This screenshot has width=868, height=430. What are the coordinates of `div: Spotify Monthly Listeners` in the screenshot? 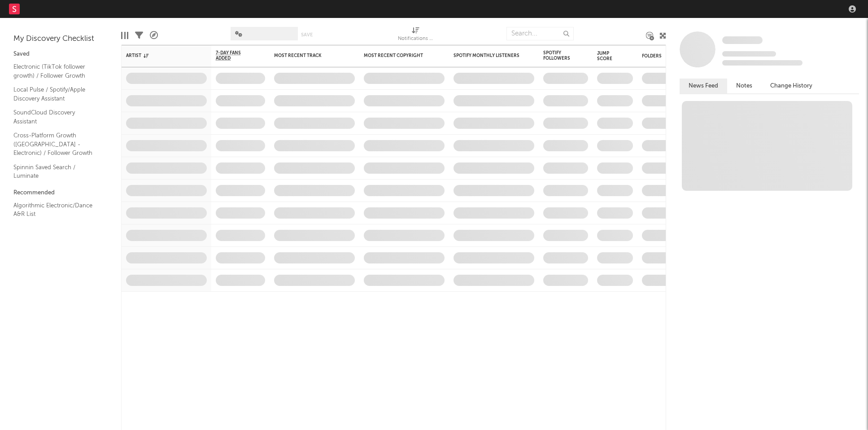 It's located at (488, 56).